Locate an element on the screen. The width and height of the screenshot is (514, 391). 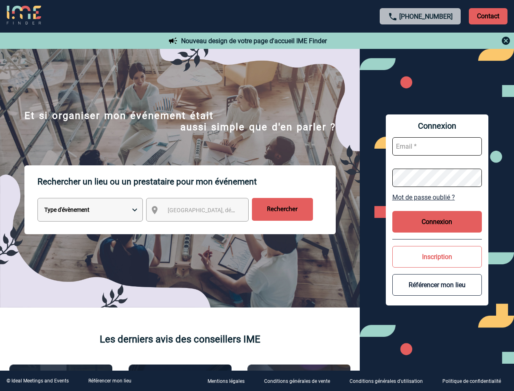
p: Conditions générales d'utilisation is located at coordinates (386, 382).